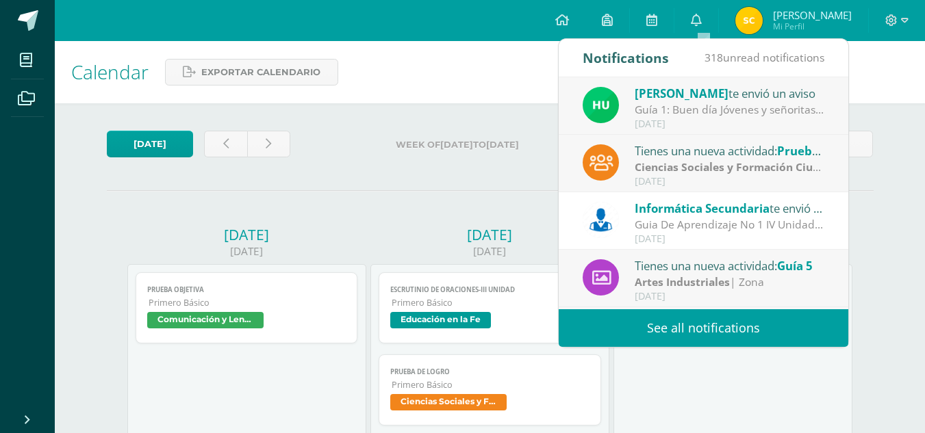  Describe the element at coordinates (251, 72) in the screenshot. I see `a: Exportar calendario` at that location.